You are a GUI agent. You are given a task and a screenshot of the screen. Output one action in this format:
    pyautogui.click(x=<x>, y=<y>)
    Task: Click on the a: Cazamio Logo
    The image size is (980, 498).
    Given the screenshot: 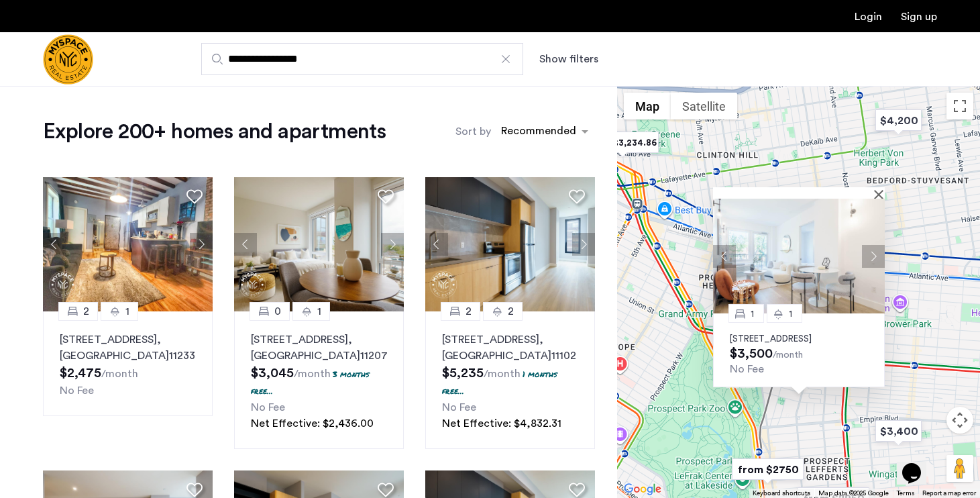 What is the action you would take?
    pyautogui.click(x=68, y=59)
    